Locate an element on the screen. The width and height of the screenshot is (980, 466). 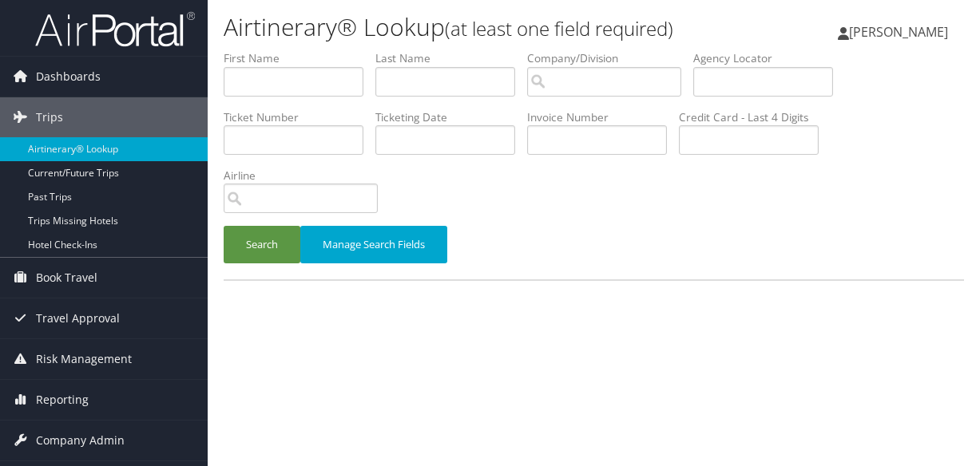
span: Book Travel is located at coordinates (66, 278).